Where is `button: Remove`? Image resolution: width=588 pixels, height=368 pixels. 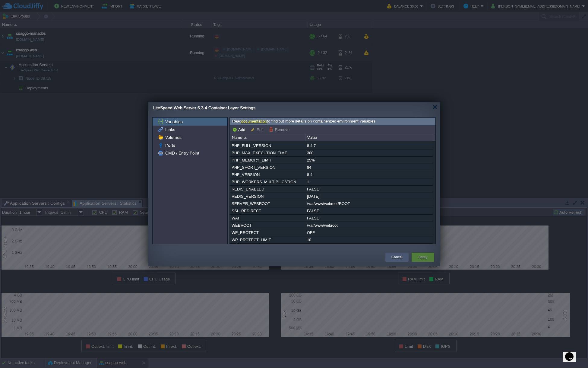 button: Remove is located at coordinates (280, 129).